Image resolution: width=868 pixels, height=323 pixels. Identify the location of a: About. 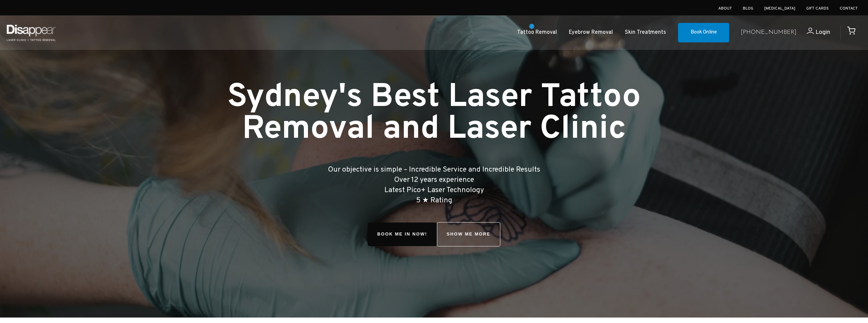
(725, 8).